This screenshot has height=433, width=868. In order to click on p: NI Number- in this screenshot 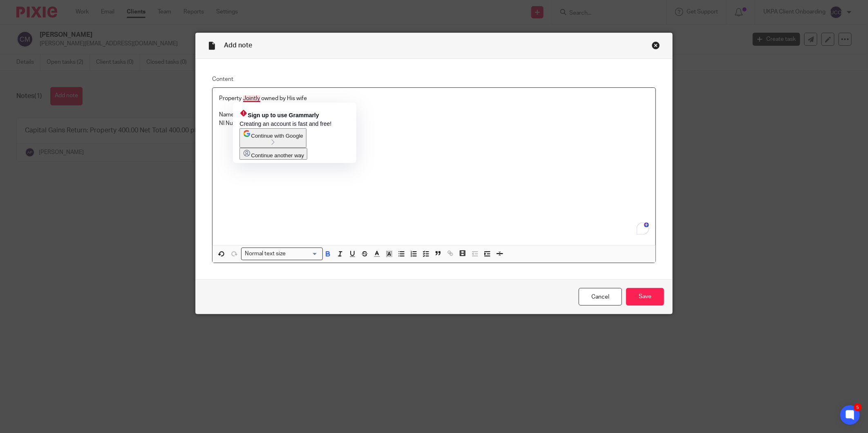, I will do `click(434, 123)`.